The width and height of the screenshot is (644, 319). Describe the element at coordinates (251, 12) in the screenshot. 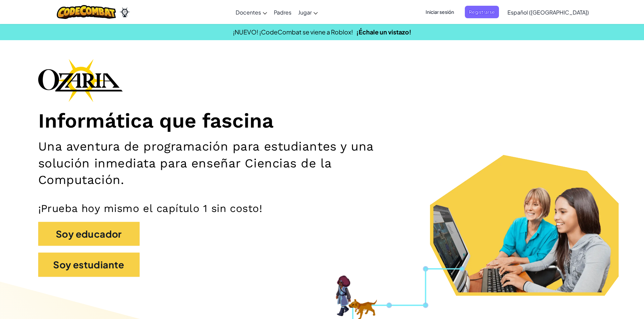

I see `a: Docentes` at that location.